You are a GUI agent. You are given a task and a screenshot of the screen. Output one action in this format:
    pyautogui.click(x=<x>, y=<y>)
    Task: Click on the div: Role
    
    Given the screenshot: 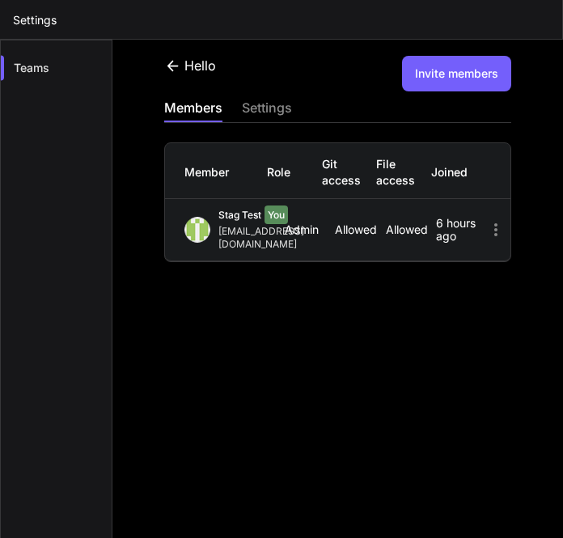 What is the action you would take?
    pyautogui.click(x=294, y=172)
    